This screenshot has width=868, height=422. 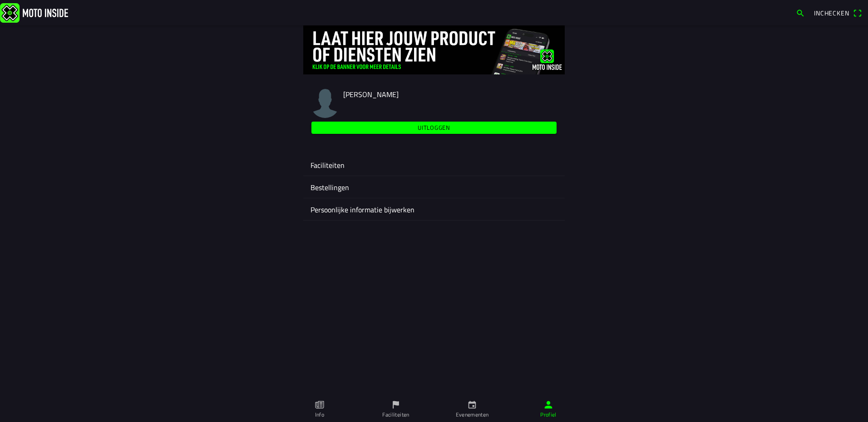 What do you see at coordinates (549, 415) in the screenshot?
I see `ion-label: Profiel` at bounding box center [549, 415].